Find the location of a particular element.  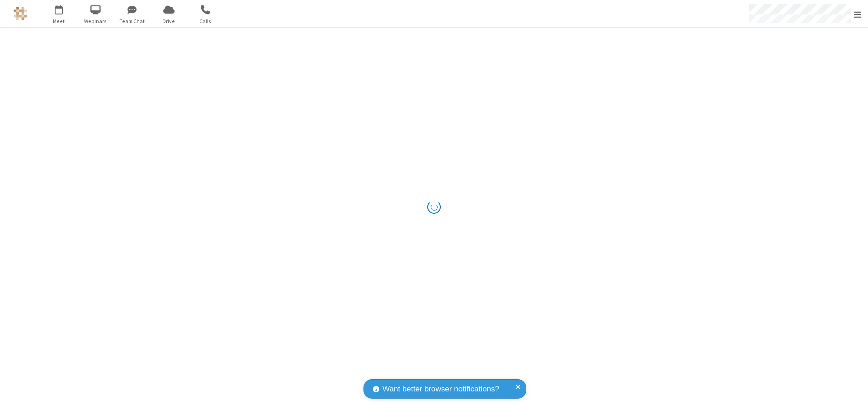

span: Drive is located at coordinates (168, 22).